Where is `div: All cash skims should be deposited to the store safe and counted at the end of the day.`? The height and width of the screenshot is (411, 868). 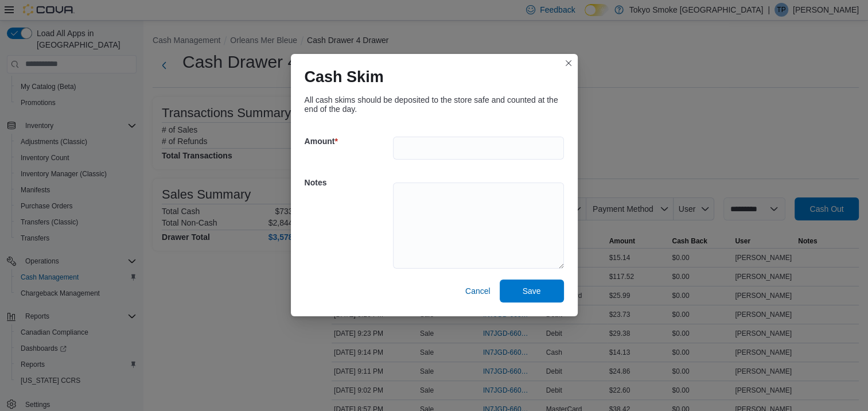
div: All cash skims should be deposited to the store safe and counted at the end of the day. is located at coordinates (434, 105).